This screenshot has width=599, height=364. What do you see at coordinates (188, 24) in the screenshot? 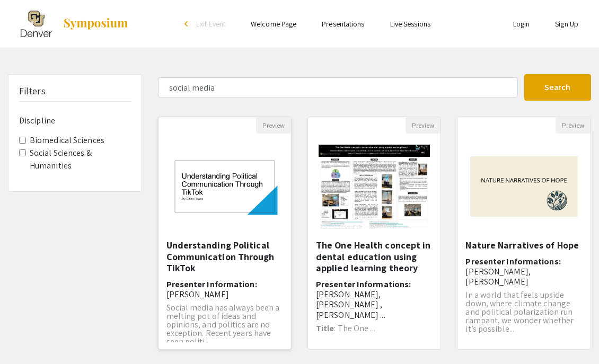
I see `div: arrow_back_ios` at bounding box center [188, 24].